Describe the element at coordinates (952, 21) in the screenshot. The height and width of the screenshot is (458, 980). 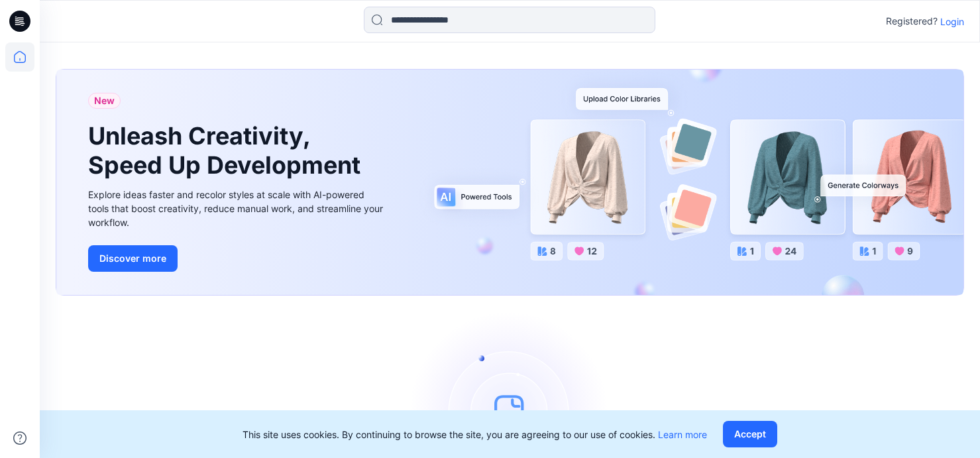
I see `p: Login` at that location.